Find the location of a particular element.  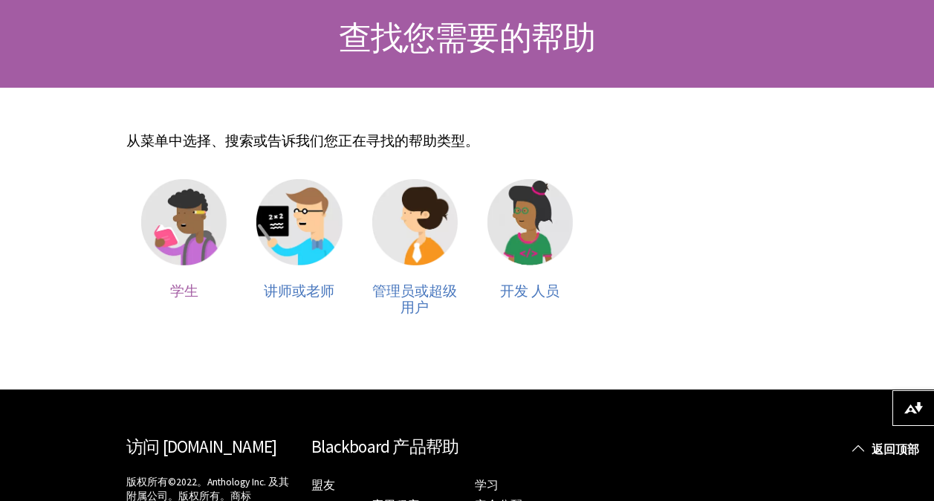

a: 盟友 is located at coordinates (323, 484).